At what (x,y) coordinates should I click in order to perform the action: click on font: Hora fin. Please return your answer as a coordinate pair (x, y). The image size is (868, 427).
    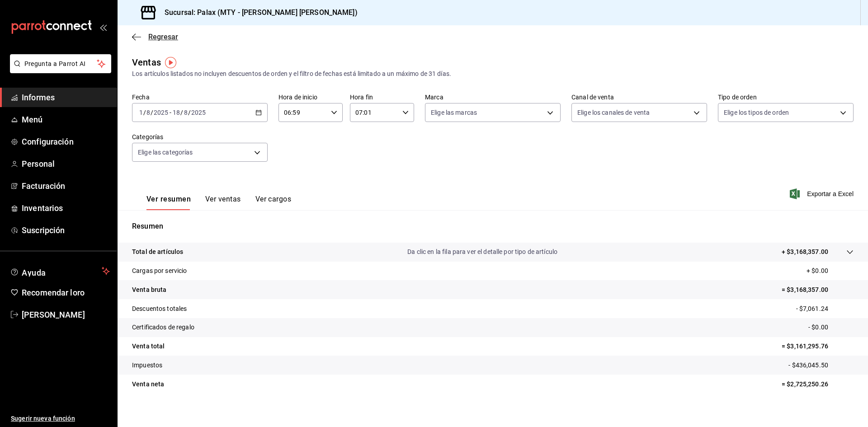
    Looking at the image, I should click on (361, 97).